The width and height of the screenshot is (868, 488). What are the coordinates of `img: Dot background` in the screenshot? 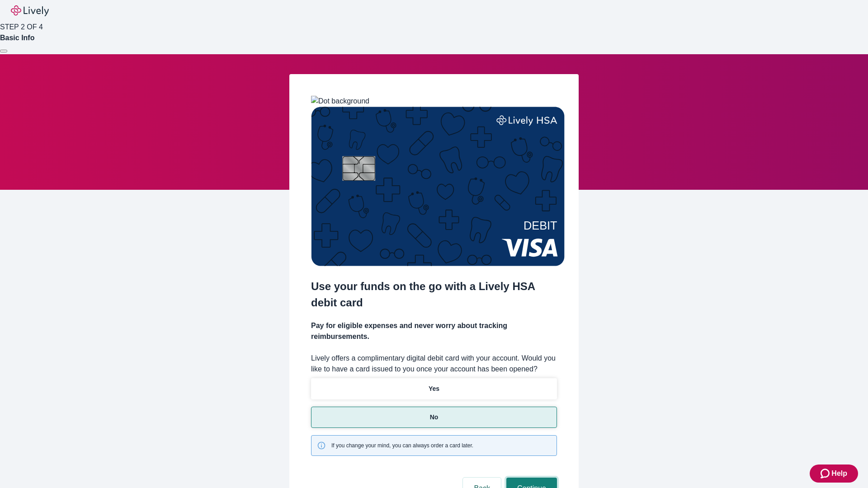 It's located at (340, 101).